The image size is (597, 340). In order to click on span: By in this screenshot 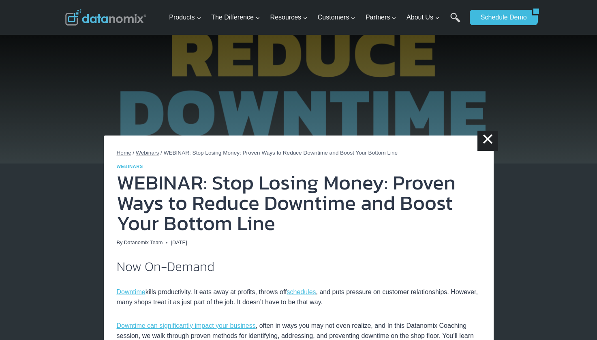, I will do `click(120, 242)`.